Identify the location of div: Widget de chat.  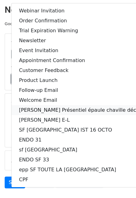
(120, 184).